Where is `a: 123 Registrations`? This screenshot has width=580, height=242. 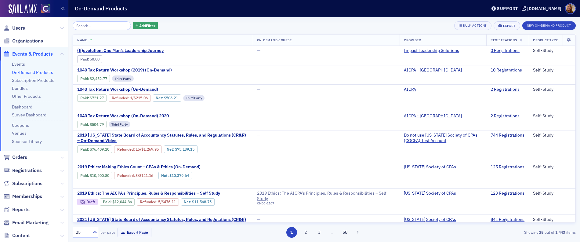 a: 123 Registrations is located at coordinates (507, 193).